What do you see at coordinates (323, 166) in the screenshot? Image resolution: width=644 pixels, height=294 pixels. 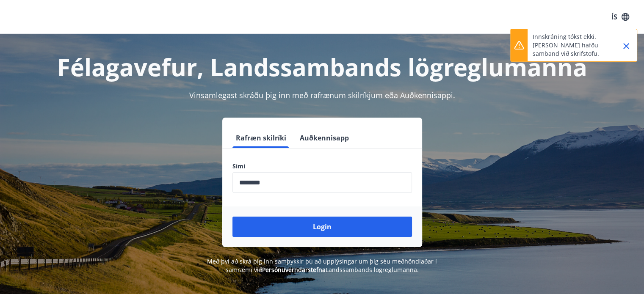 I see `label: Sími` at bounding box center [323, 166].